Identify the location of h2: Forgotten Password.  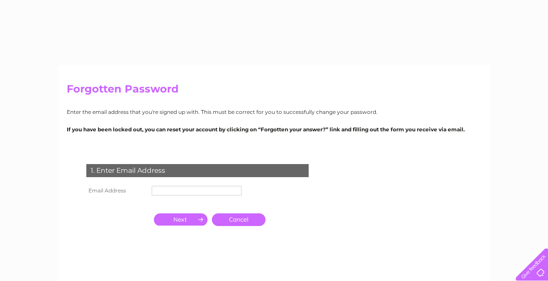
(274, 91).